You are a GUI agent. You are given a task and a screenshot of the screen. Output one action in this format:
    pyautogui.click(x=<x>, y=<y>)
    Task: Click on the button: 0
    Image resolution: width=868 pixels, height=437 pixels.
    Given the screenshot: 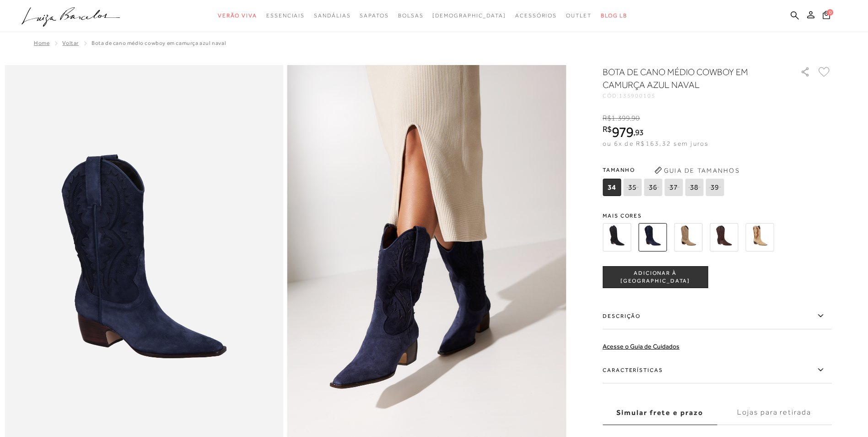 What is the action you would take?
    pyautogui.click(x=826, y=16)
    